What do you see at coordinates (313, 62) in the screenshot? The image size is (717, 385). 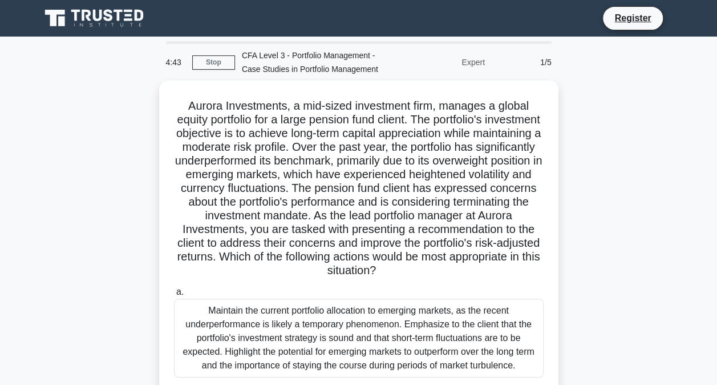 I see `div: CFA Level 3 - Portfolio Management - Case Studies in Portfolio Management` at bounding box center [313, 62].